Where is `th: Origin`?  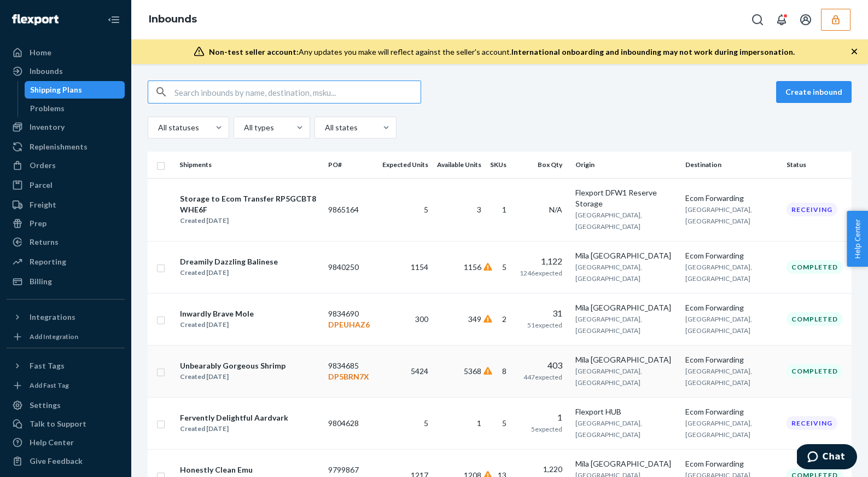 th: Origin is located at coordinates (626, 165).